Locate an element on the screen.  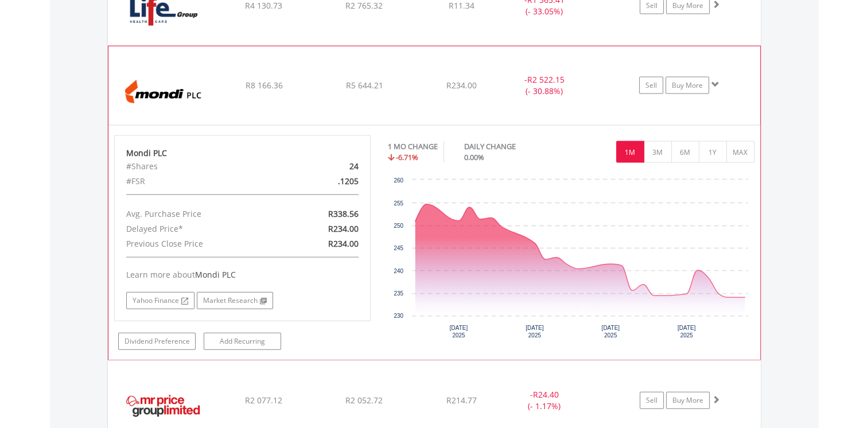
div: - (- 30.88%) is located at coordinates (543, 86).